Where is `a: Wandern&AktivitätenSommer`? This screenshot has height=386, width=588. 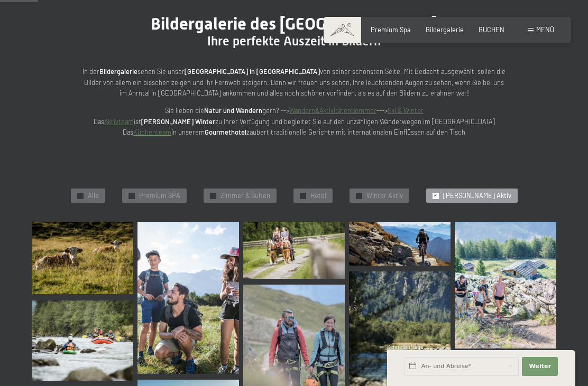
a: Wandern&AktivitätenSommer is located at coordinates (333, 111).